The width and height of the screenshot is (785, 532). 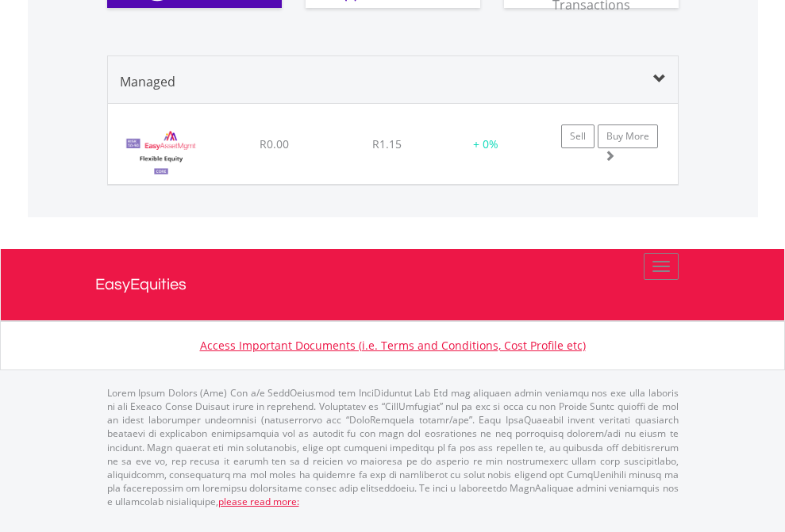 What do you see at coordinates (577, 136) in the screenshot?
I see `a: Sell` at bounding box center [577, 136].